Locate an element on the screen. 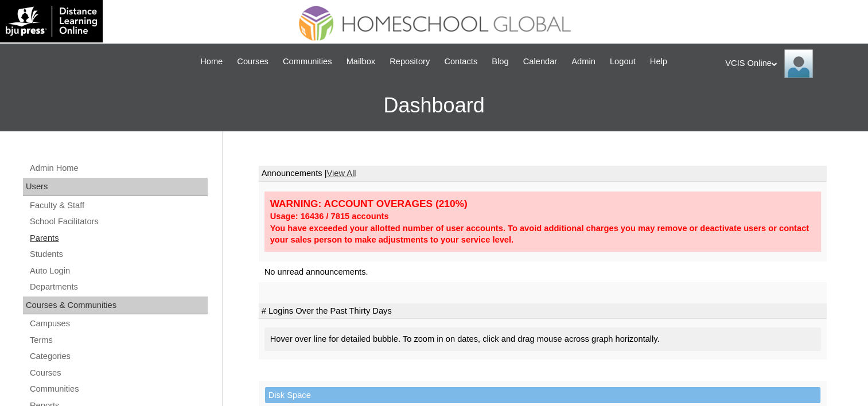 This screenshot has height=406, width=868. a: Admin Home is located at coordinates (118, 168).